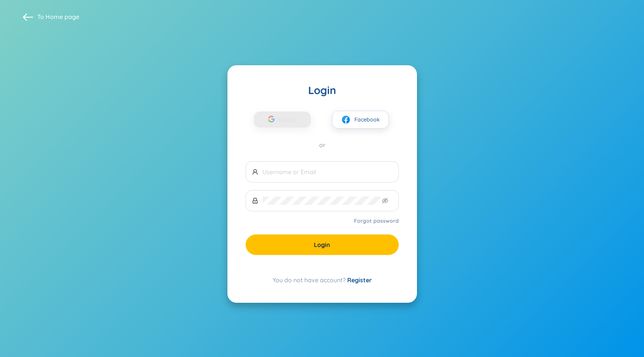 This screenshot has height=357, width=644. I want to click on div: or, so click(322, 145).